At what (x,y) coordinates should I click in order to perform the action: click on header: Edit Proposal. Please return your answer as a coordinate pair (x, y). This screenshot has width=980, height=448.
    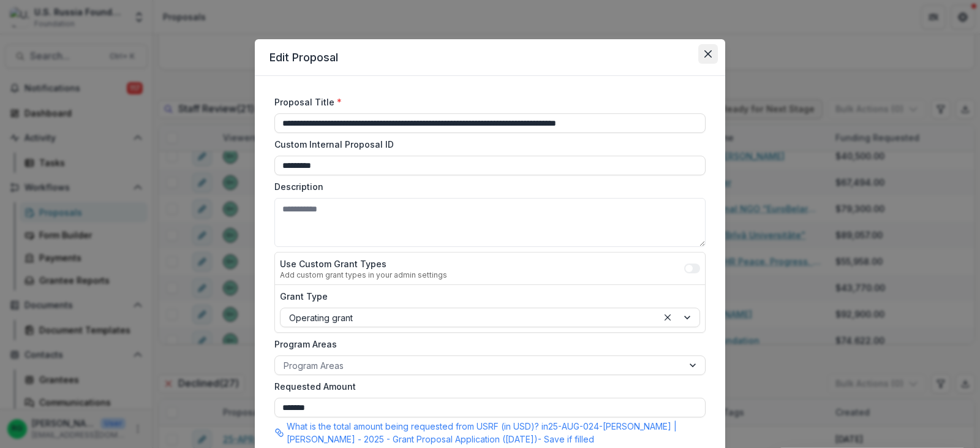
    Looking at the image, I should click on (490, 58).